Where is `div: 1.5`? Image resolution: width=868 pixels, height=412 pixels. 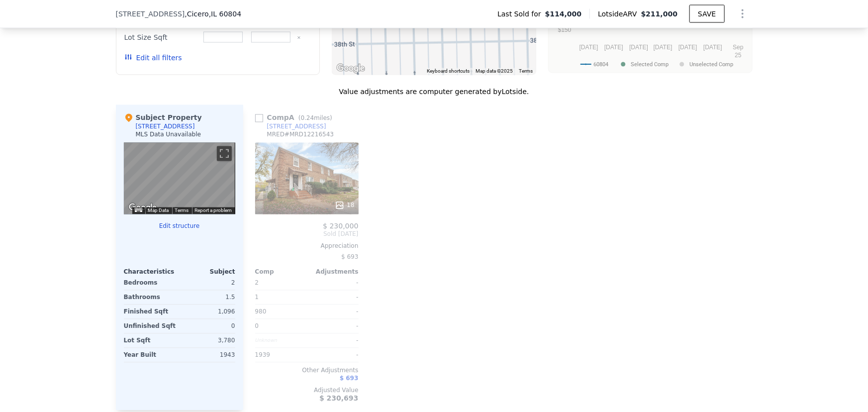 div: 1.5 is located at coordinates (208, 298).